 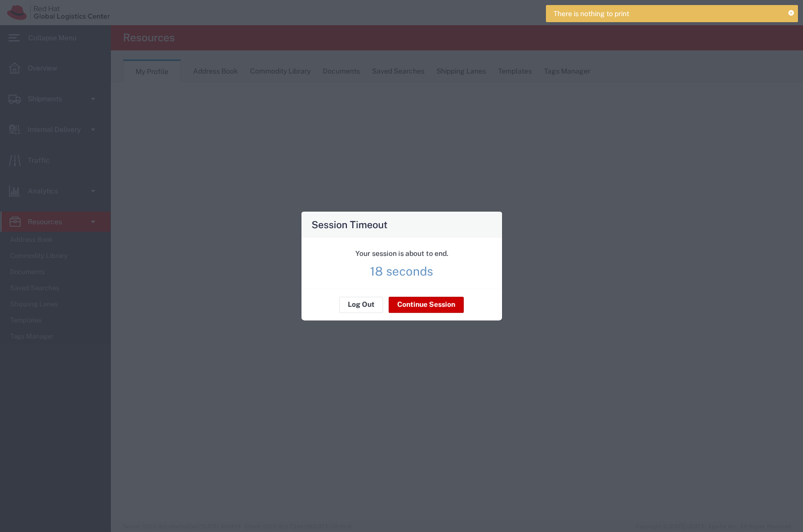 What do you see at coordinates (401, 271) in the screenshot?
I see `p: 18 seconds` at bounding box center [401, 271].